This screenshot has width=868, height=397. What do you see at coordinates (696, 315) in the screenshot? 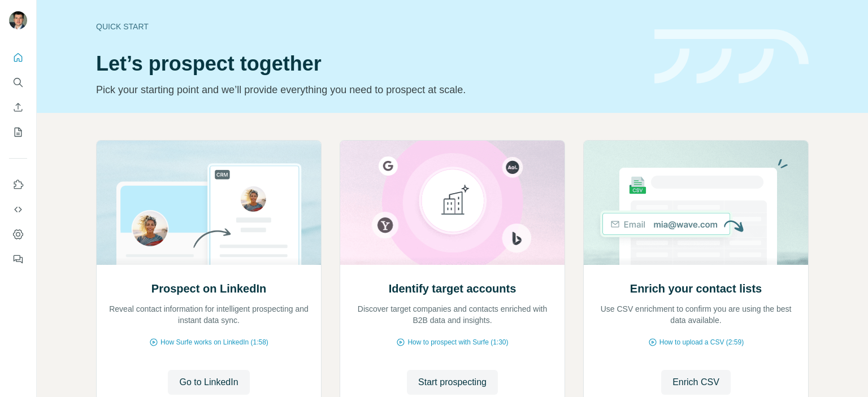
I see `p: Use CSV enrichment to confirm you are using the best data available.` at bounding box center [696, 315].